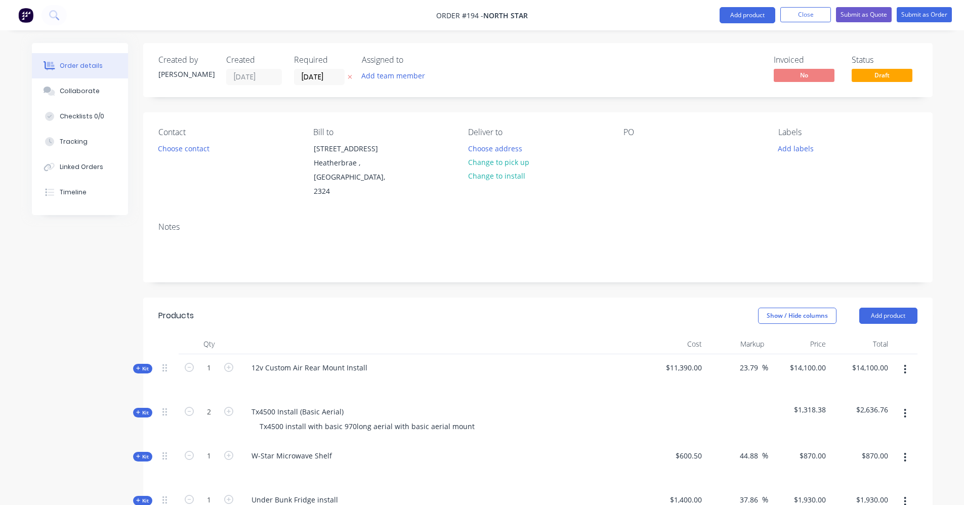 The height and width of the screenshot is (505, 964). Describe the element at coordinates (538, 132) in the screenshot. I see `div: Deliver to` at that location.